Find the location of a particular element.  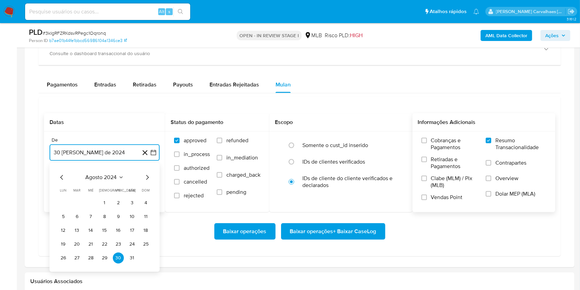

a: Sair is located at coordinates (571, 11).